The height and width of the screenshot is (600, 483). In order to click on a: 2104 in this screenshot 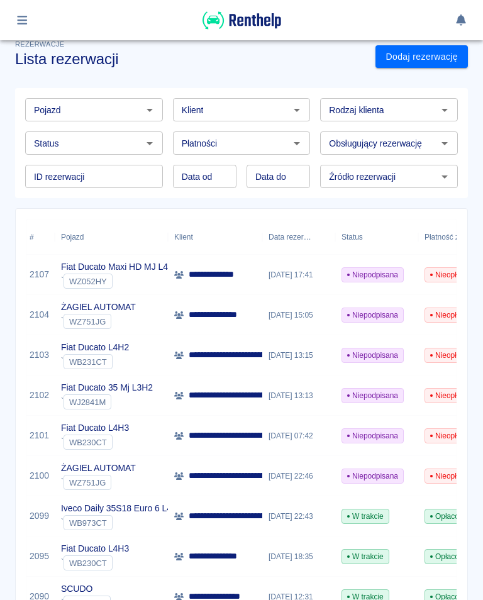, I will do `click(39, 314)`.